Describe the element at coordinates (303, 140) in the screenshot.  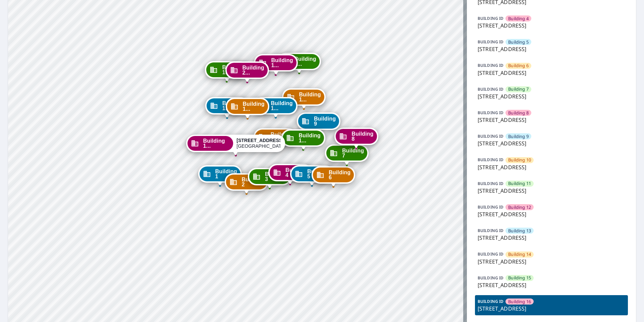
I see `div: Dropped pin, building Building 15, Commercial property, 1152 Chelsea Drive Lake Zurich, IL 60047` at that location.